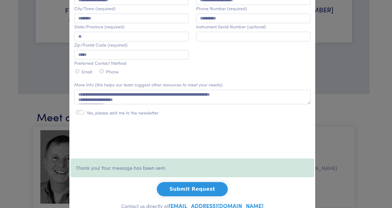 The height and width of the screenshot is (208, 392). What do you see at coordinates (101, 45) in the screenshot?
I see `label: Zip/Postal Code (required)` at bounding box center [101, 45].